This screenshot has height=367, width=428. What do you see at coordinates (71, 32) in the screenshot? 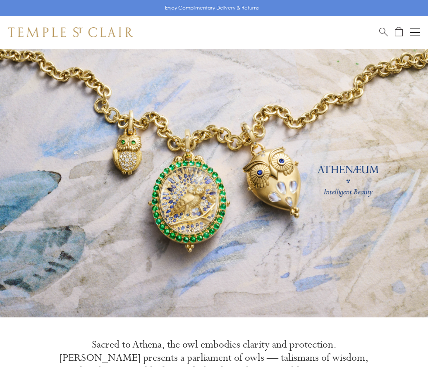
I see `img: Temple St. Clair` at bounding box center [71, 32].